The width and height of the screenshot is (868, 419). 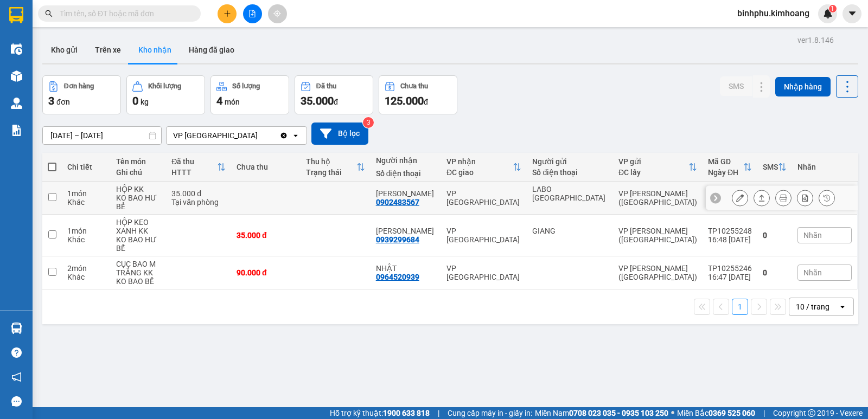 I want to click on img: solution-icon, so click(x=16, y=130).